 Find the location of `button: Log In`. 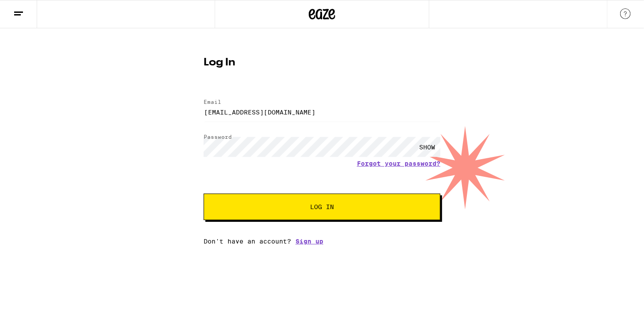

button: Log In is located at coordinates (322, 207).